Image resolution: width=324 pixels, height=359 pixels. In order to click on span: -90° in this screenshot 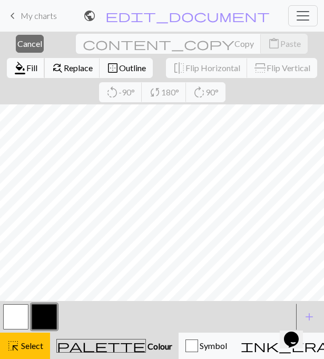, I will do `click(127, 92)`.